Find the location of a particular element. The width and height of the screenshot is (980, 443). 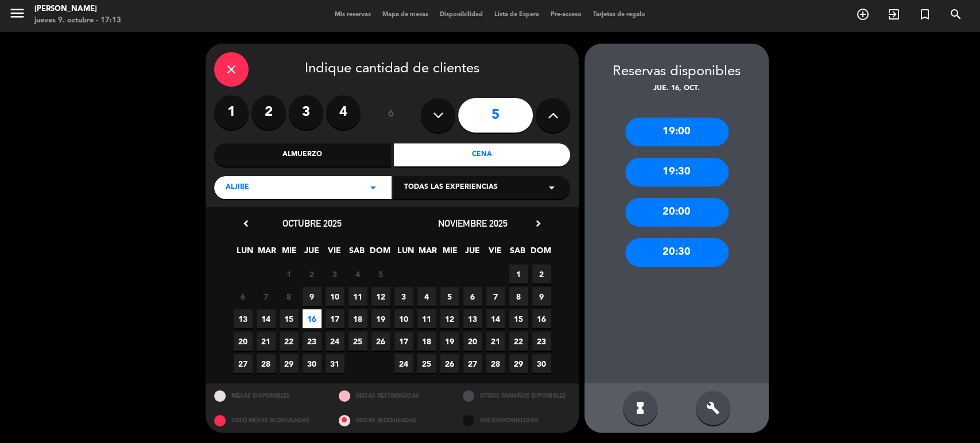

i: chevron_right is located at coordinates (538, 224).